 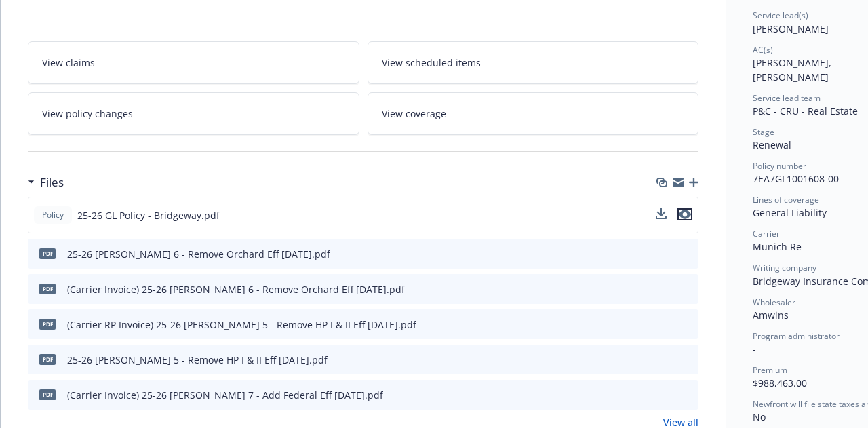 I want to click on span: AC(s), so click(x=763, y=50).